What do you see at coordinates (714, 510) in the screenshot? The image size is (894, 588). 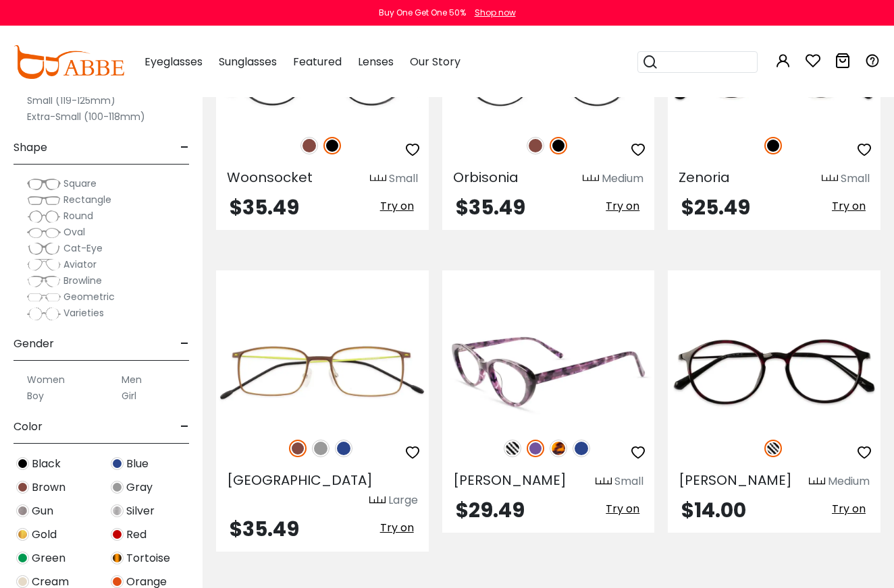 I see `span: $14.00` at bounding box center [714, 510].